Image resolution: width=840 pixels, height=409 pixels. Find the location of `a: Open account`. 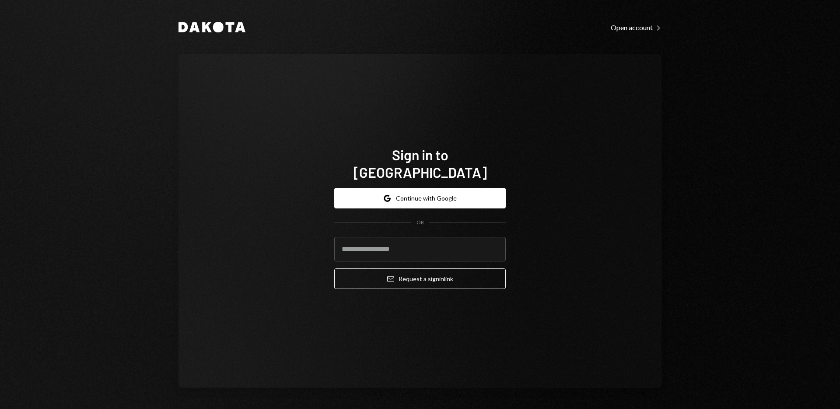

a: Open account is located at coordinates (636, 27).